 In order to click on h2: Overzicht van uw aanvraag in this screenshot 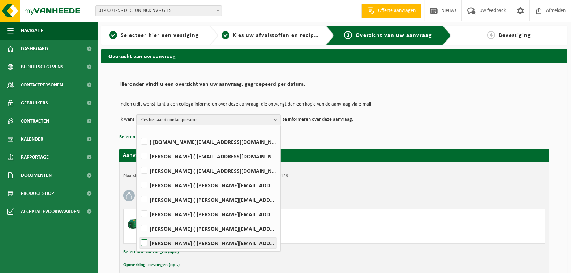, I will do `click(334, 56)`.